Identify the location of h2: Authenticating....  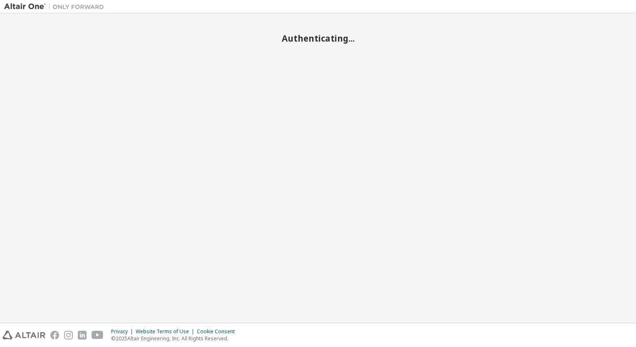
(318, 38).